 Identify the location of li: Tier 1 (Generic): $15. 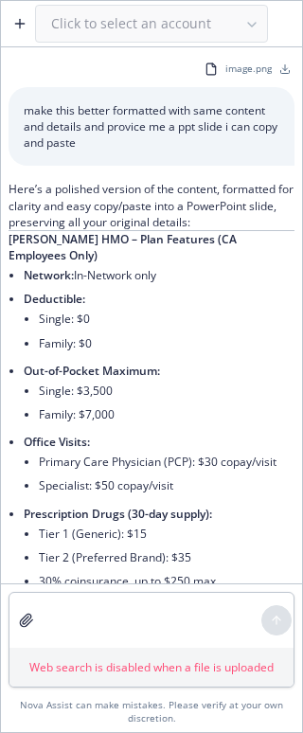
(167, 533).